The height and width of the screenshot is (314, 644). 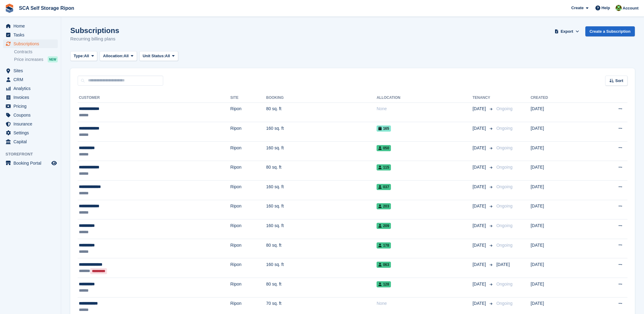 What do you see at coordinates (32, 106) in the screenshot?
I see `span: Pricing` at bounding box center [32, 106].